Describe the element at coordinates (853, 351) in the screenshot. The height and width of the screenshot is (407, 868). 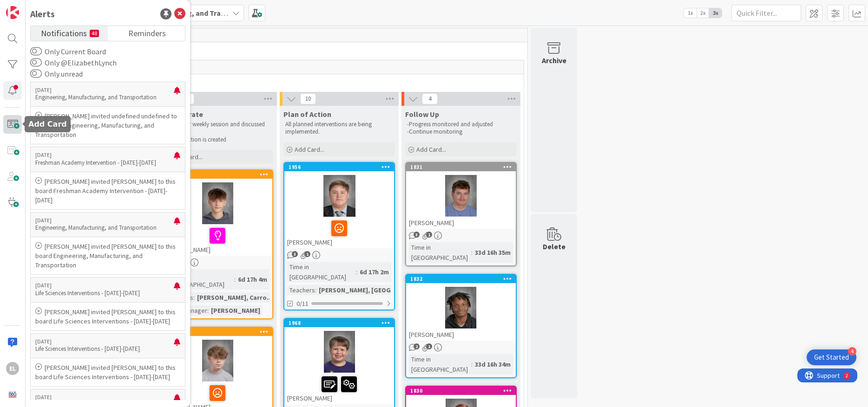
I see `div: 4` at that location.